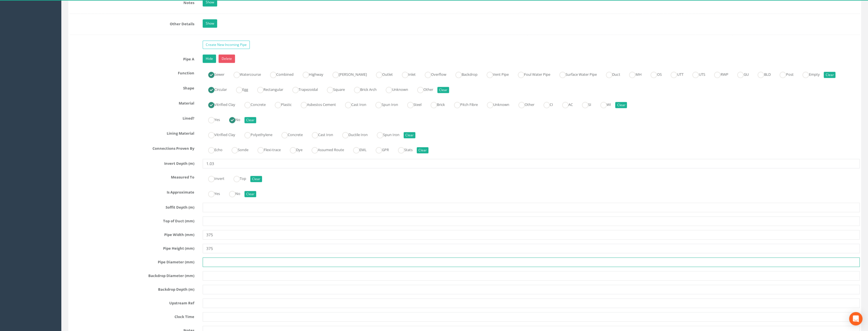 The height and width of the screenshot is (331, 868). What do you see at coordinates (546, 104) in the screenshot?
I see `label: CI` at bounding box center [546, 104].